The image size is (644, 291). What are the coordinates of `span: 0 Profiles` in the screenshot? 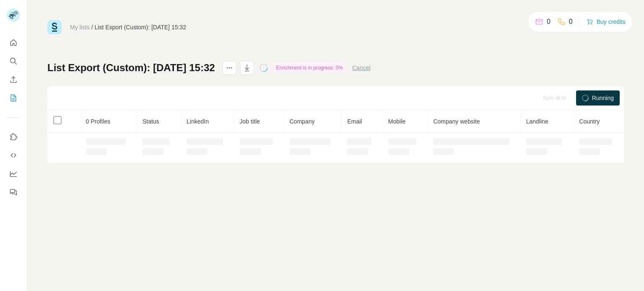 It's located at (98, 122).